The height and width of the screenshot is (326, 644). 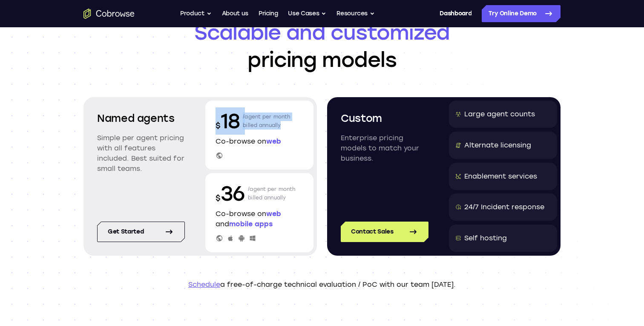 What do you see at coordinates (385, 148) in the screenshot?
I see `p: Enterprise pricing models to match your business.` at bounding box center [385, 148].